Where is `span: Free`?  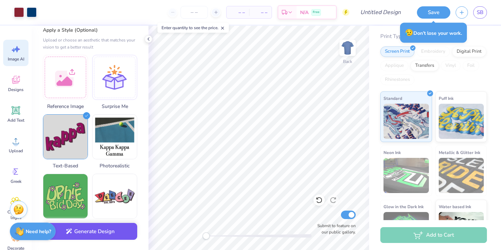 span: Free is located at coordinates (316, 12).